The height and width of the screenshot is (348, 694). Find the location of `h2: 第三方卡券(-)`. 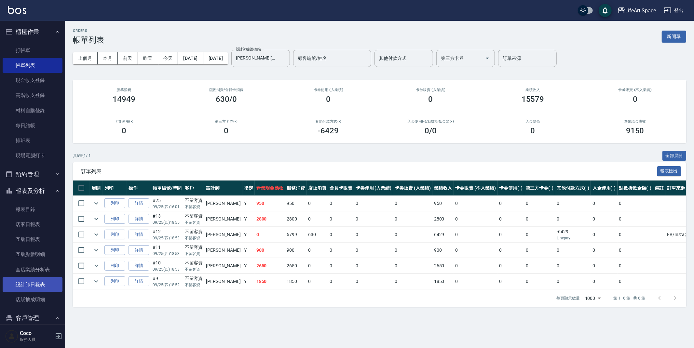

h2: 第三方卡券(-) is located at coordinates (226, 121).